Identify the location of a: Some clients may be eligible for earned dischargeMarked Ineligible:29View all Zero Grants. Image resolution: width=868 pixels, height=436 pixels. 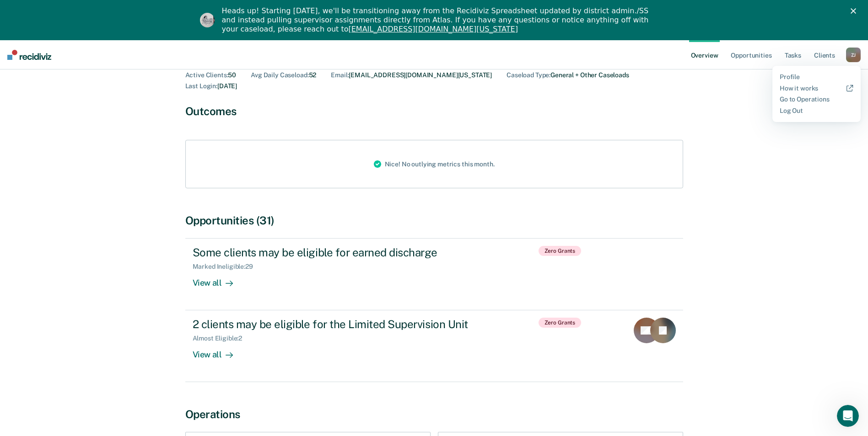
(434, 274).